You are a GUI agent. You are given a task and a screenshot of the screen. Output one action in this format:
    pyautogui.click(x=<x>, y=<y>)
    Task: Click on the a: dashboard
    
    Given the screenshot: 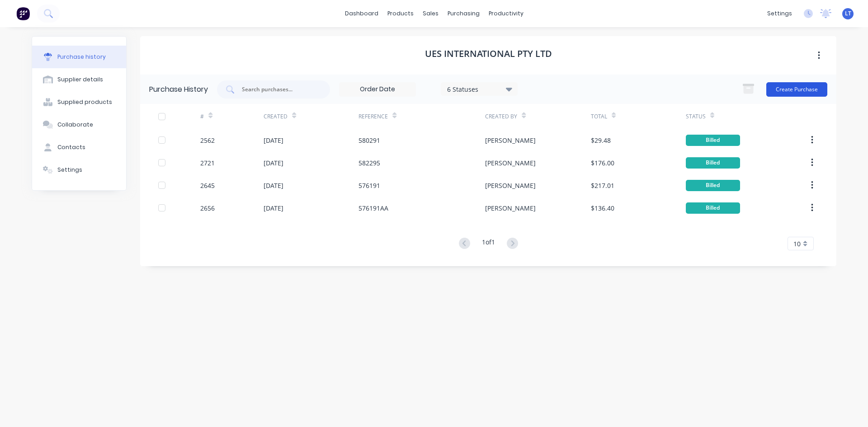 What is the action you would take?
    pyautogui.click(x=362, y=13)
    